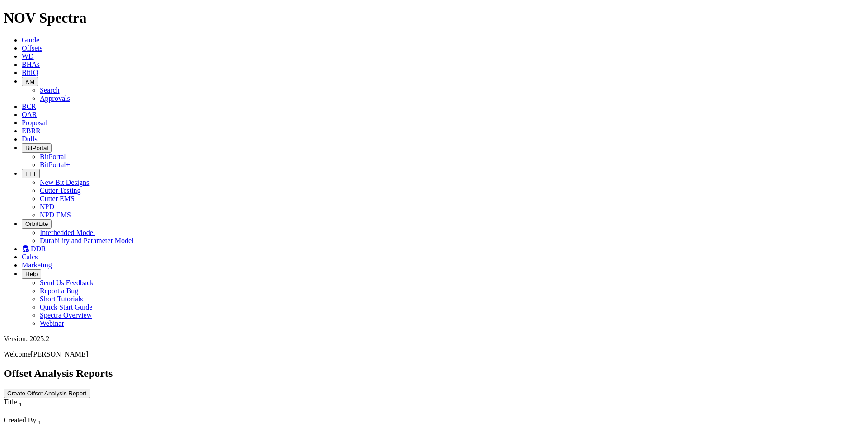  I want to click on a: Durability and Parameter Model, so click(87, 241).